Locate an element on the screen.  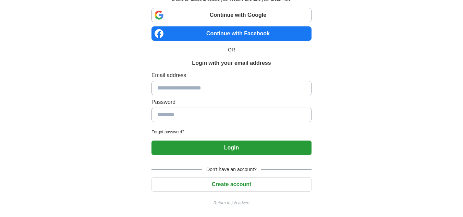
a: Continue with Google is located at coordinates (231, 15).